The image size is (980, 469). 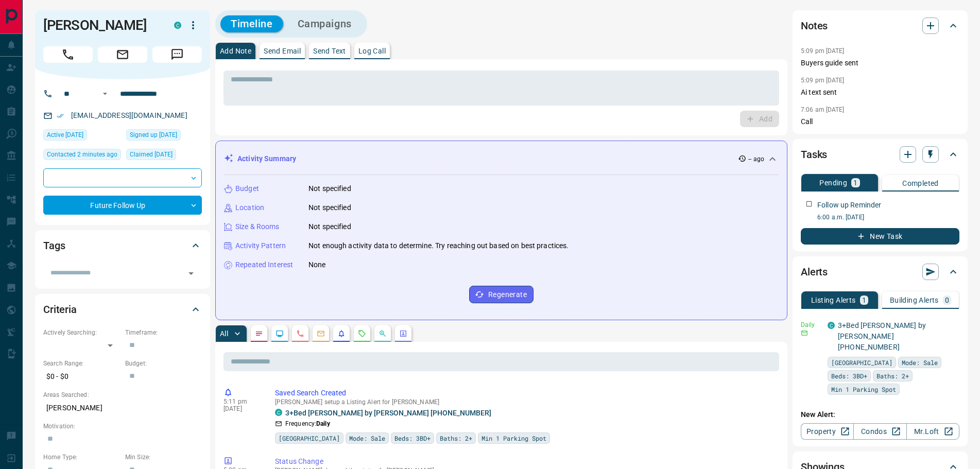 What do you see at coordinates (880, 272) in the screenshot?
I see `div: Alerts` at bounding box center [880, 272].